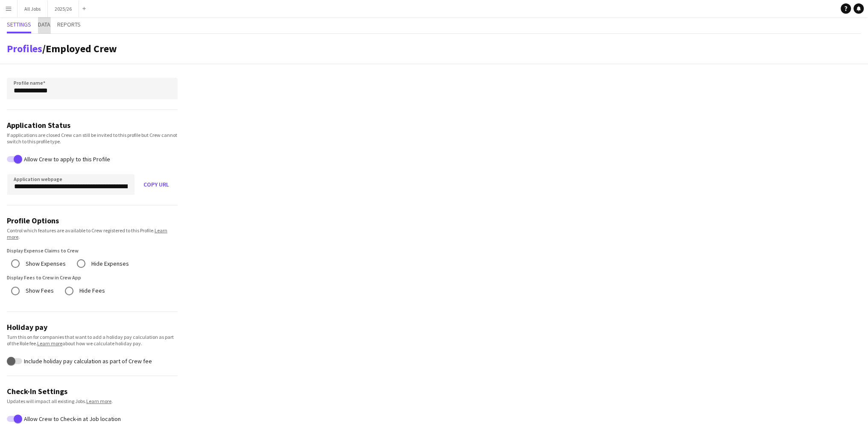 This screenshot has height=424, width=868. What do you see at coordinates (91, 290) in the screenshot?
I see `label: Hide Fees` at bounding box center [91, 290].